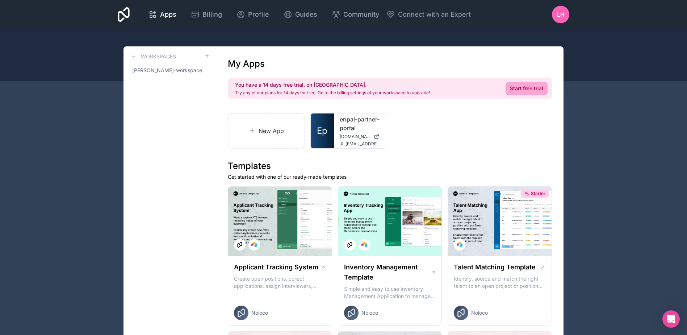 This screenshot has width=687, height=335. What do you see at coordinates (390, 177) in the screenshot?
I see `p: Get started with one of our ready-made templates` at bounding box center [390, 177].